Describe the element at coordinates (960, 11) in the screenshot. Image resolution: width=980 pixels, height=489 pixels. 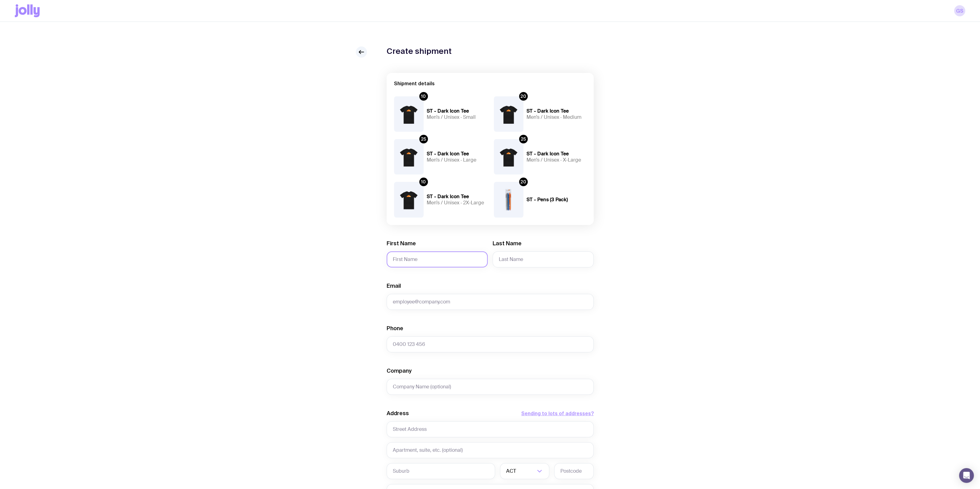
I see `a: GS` at that location.